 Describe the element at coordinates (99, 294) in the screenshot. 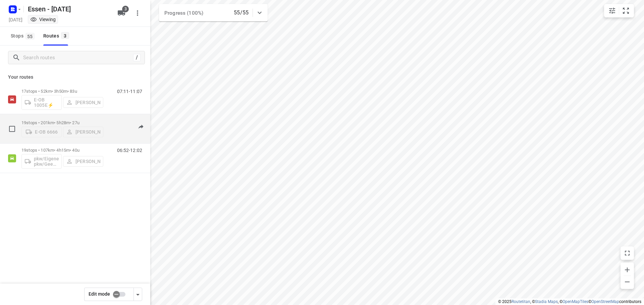

I see `span: Edit mode` at that location.